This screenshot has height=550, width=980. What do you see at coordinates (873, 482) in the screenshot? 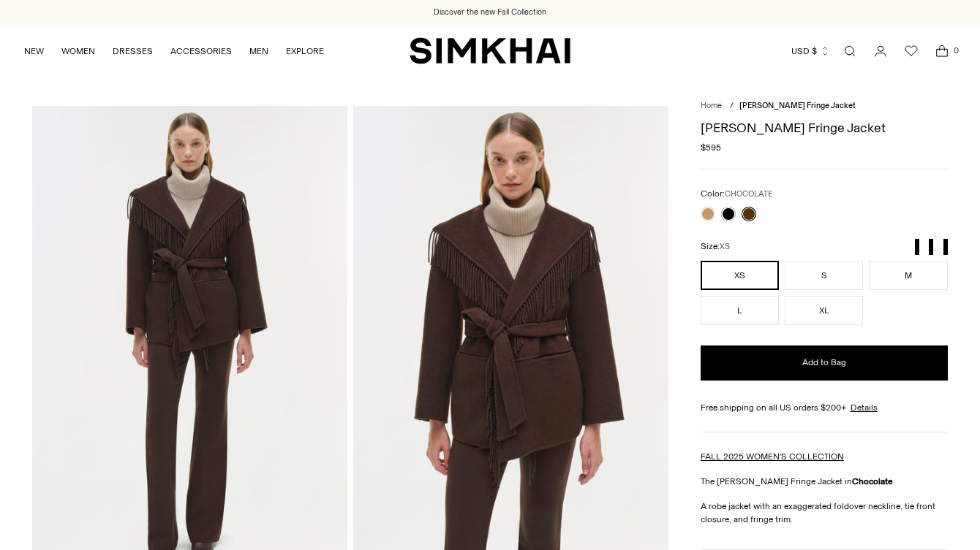
I see `strong: Chocolate` at bounding box center [873, 482].